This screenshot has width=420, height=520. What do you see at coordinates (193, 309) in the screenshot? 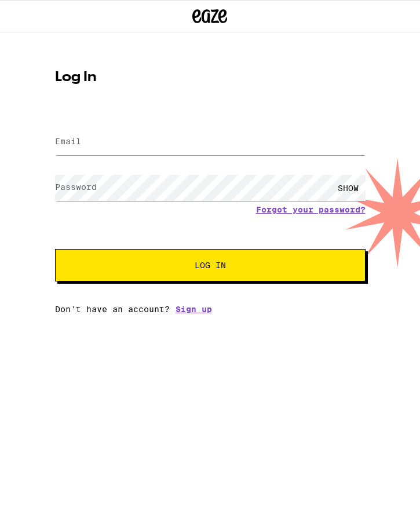
I see `a: Sign up` at bounding box center [193, 309].